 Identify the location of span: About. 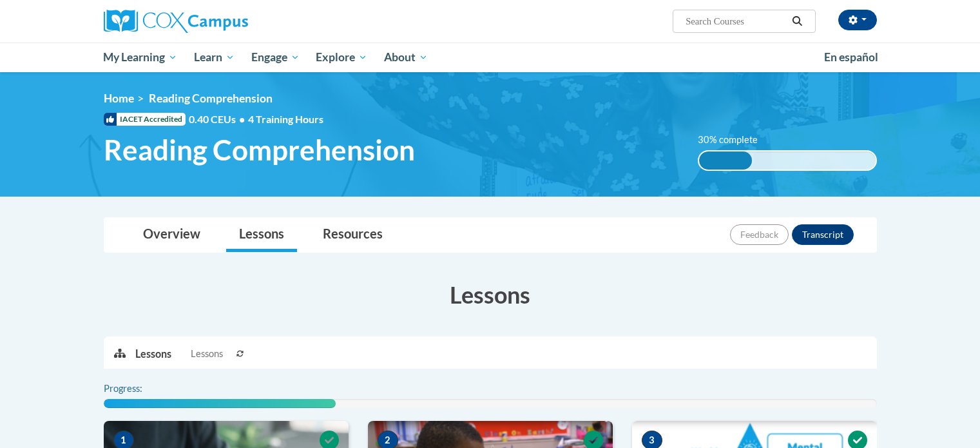
(406, 57).